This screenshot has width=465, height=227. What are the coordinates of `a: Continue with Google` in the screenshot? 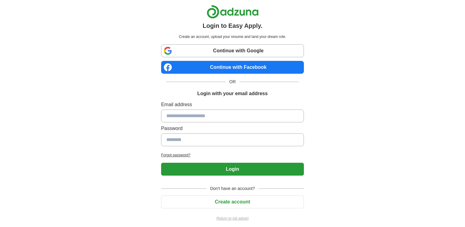 It's located at (232, 51).